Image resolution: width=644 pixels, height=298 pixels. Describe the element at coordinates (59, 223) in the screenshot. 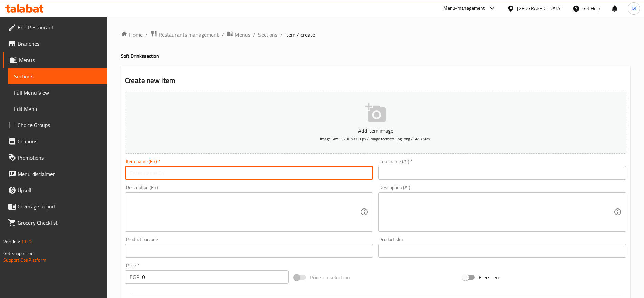

I see `span: Grocery Checklist` at that location.